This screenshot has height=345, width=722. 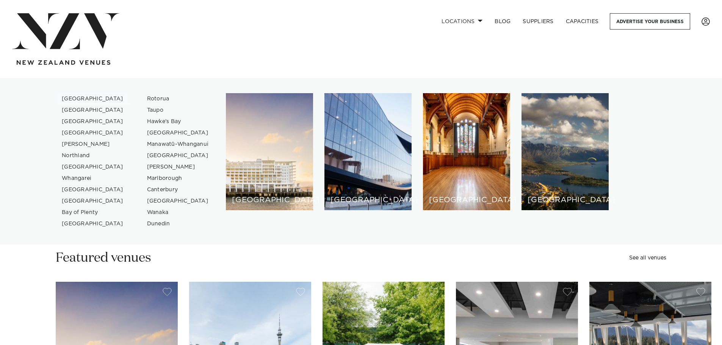 I want to click on a: Advertise your business, so click(x=650, y=21).